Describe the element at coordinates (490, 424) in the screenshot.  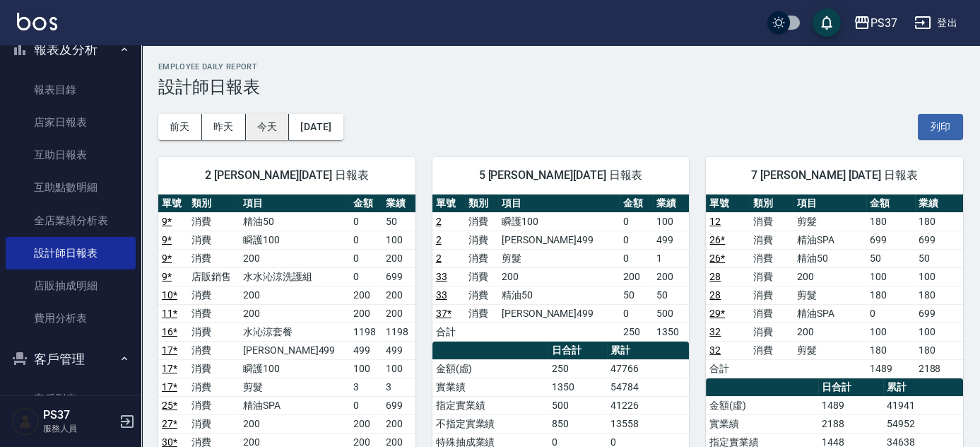
I see `td: 不指定實業績` at that location.